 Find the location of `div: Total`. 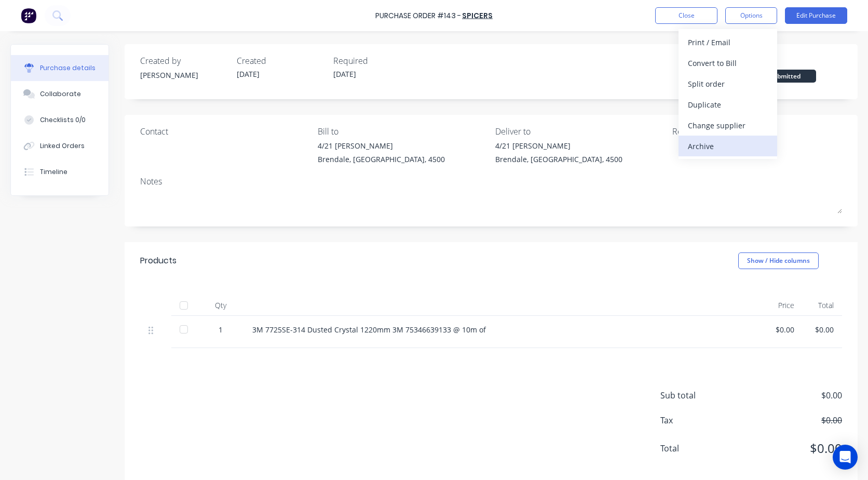

div: Total is located at coordinates (822, 306).